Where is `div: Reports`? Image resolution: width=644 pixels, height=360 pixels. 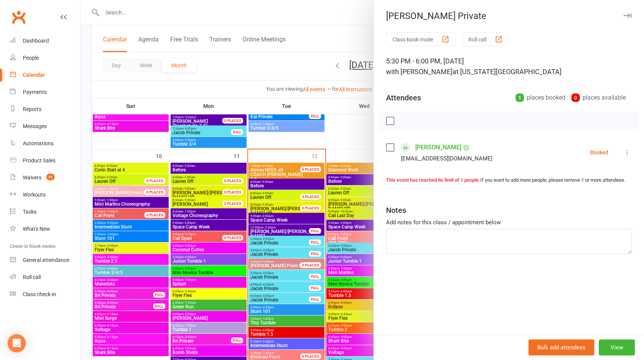
div: Reports is located at coordinates (32, 109).